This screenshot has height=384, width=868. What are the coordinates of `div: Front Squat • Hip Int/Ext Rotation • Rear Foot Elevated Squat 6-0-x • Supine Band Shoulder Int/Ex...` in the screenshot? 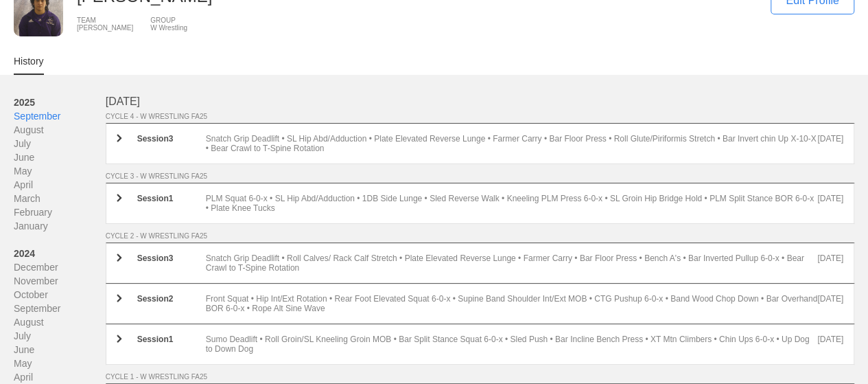 It's located at (512, 303).